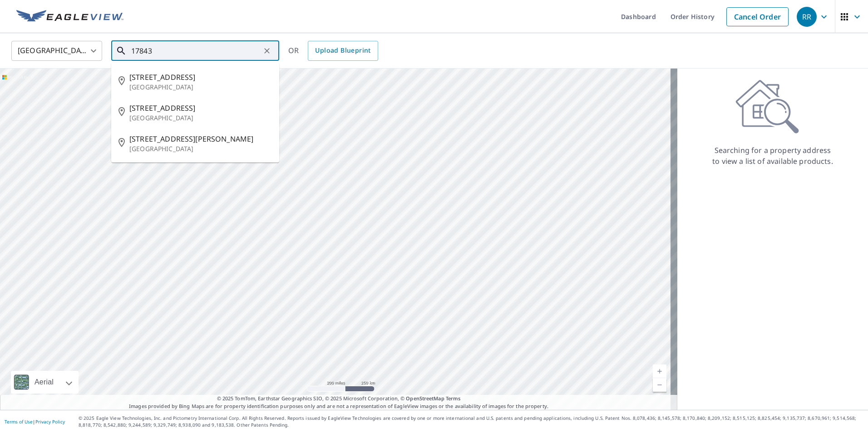 The height and width of the screenshot is (433, 868). I want to click on input: Search by address or latitude-longitude, so click(196, 51).